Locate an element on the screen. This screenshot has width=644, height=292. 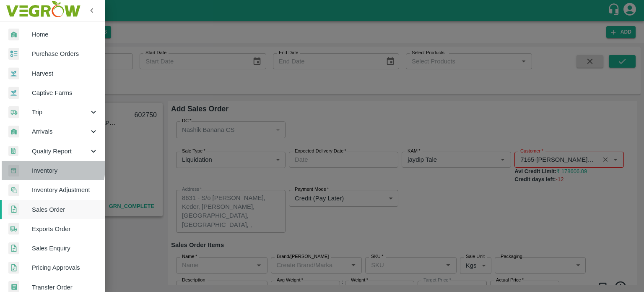
img: reciept is located at coordinates (14, 54).